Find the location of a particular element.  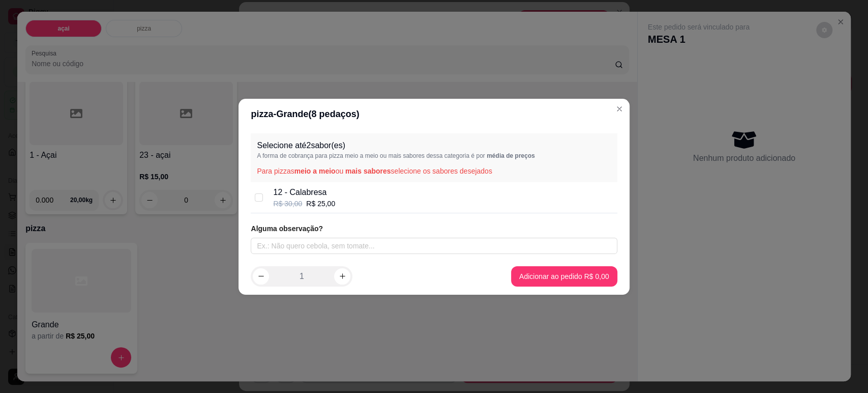

button: Close is located at coordinates (619, 109).